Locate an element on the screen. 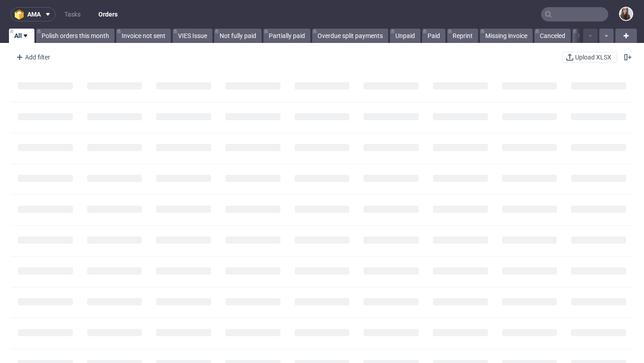  span: ama is located at coordinates (34, 14).